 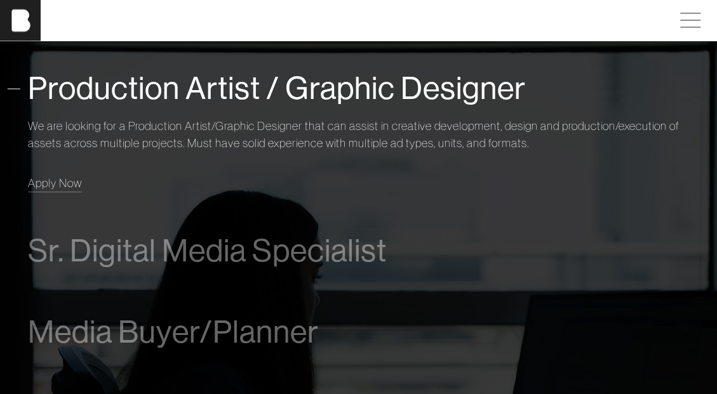 I want to click on span: Sr. Digital Media Specialist, so click(x=207, y=250).